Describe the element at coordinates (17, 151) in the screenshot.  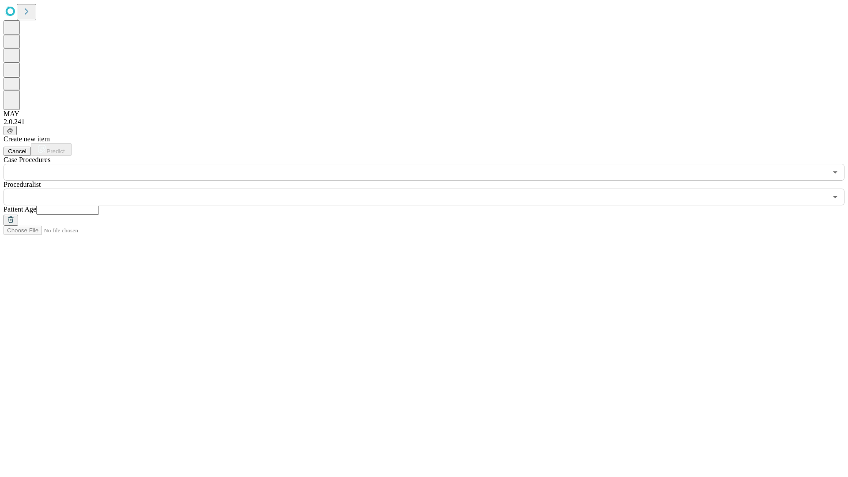
I see `button: Cancel` at that location.